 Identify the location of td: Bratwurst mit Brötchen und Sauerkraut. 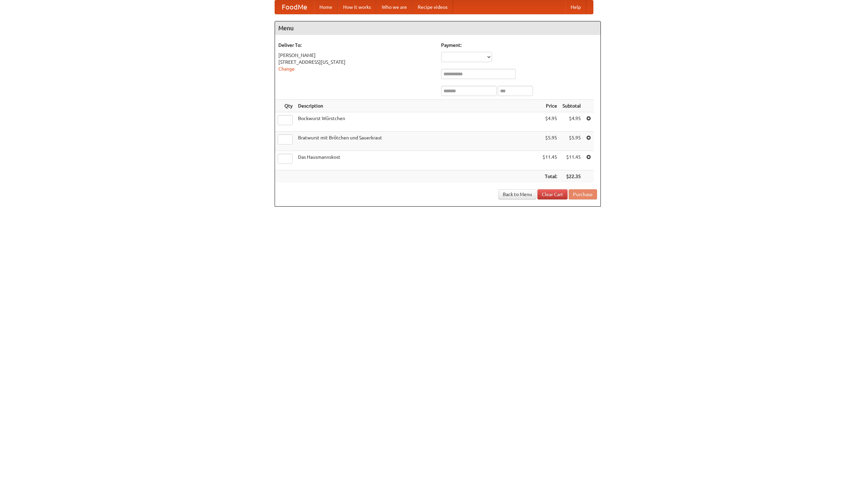
(417, 141).